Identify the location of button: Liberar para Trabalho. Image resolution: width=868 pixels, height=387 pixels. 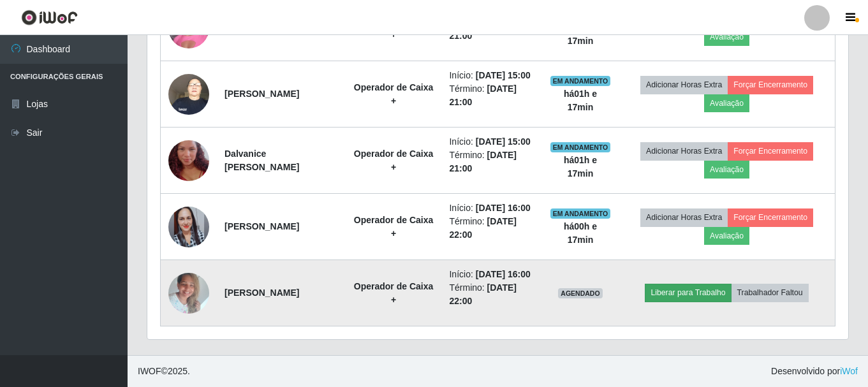
(688, 292).